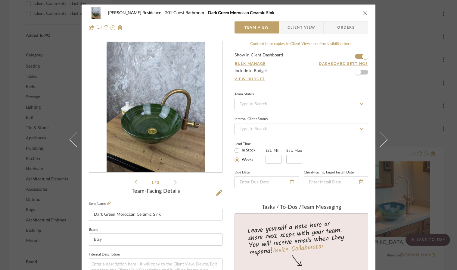 The image size is (457, 270). Describe the element at coordinates (156, 191) in the screenshot. I see `div: Team-Facing Details` at that location.